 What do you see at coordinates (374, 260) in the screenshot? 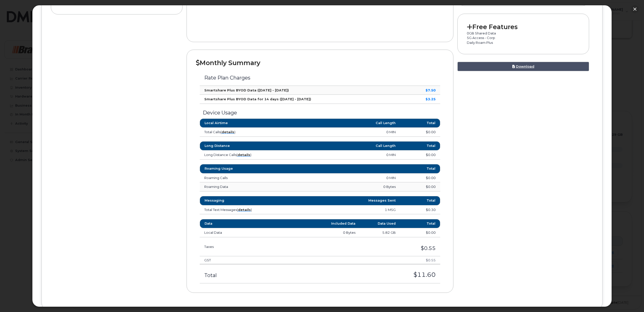
I see `h4: $0.55` at bounding box center [374, 260].